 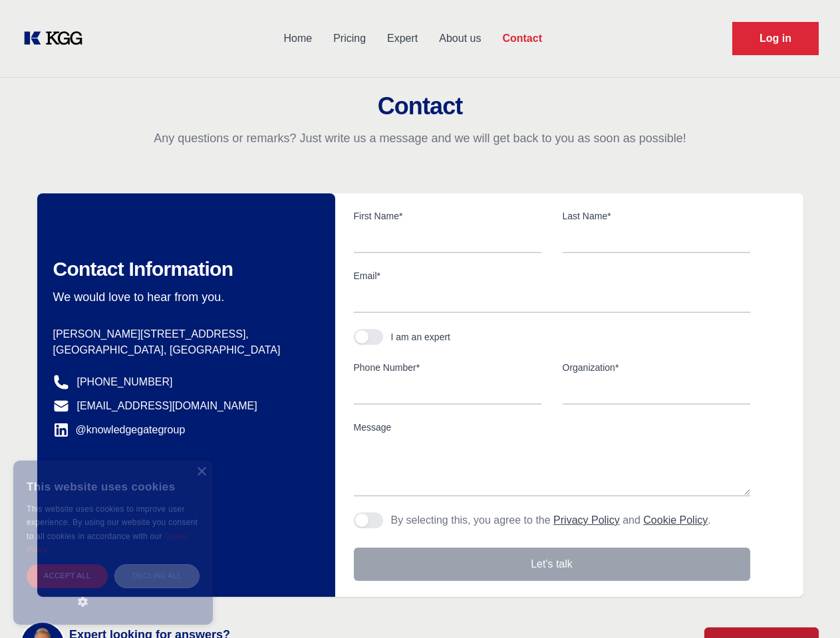 What do you see at coordinates (552, 565) in the screenshot?
I see `button: Let's talk` at bounding box center [552, 565].